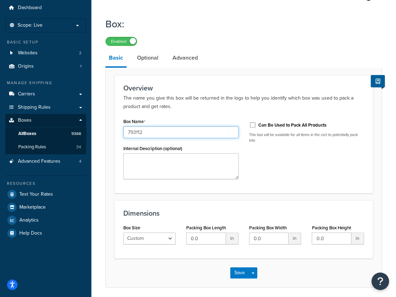 This screenshot has height=297, width=396. Describe the element at coordinates (28, 53) in the screenshot. I see `span: Websites` at that location.